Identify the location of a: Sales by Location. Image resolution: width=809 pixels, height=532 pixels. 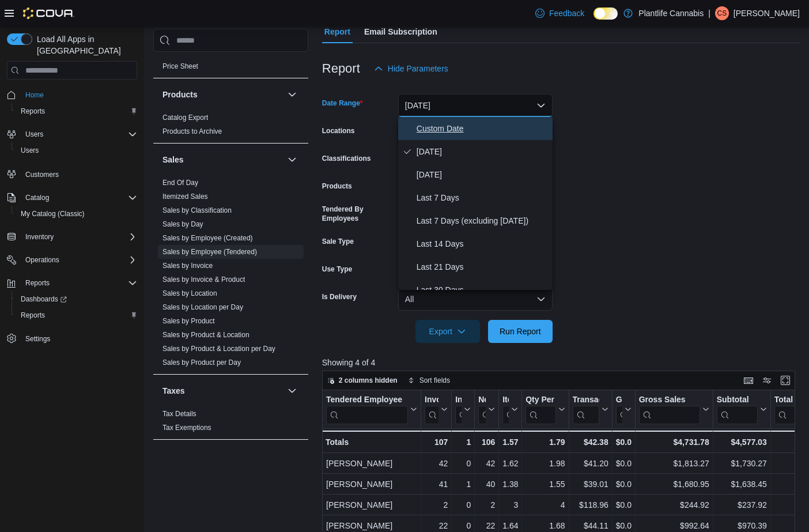
(190, 293).